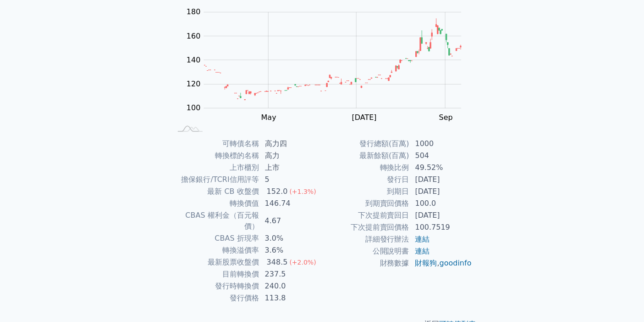  What do you see at coordinates (291, 250) in the screenshot?
I see `td: 3.6%` at bounding box center [291, 250].